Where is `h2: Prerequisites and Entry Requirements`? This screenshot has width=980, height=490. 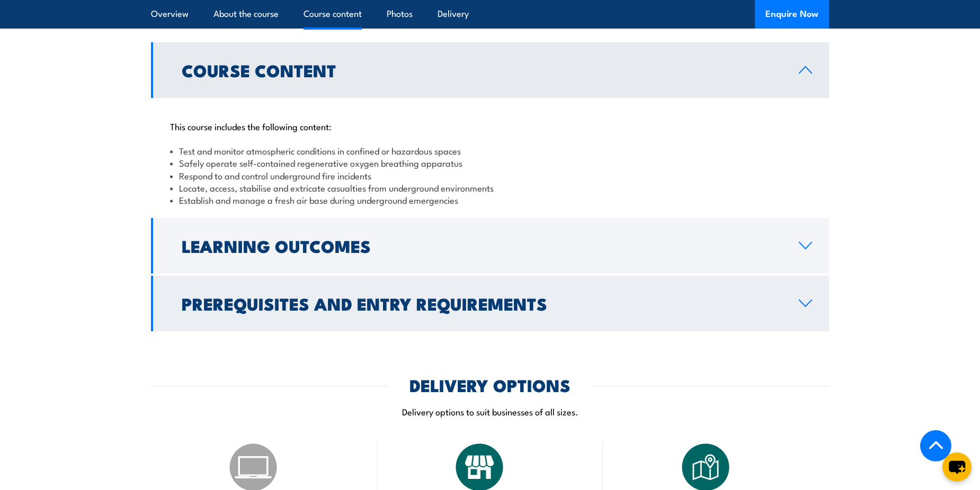
h2: Prerequisites and Entry Requirements is located at coordinates (481, 303).